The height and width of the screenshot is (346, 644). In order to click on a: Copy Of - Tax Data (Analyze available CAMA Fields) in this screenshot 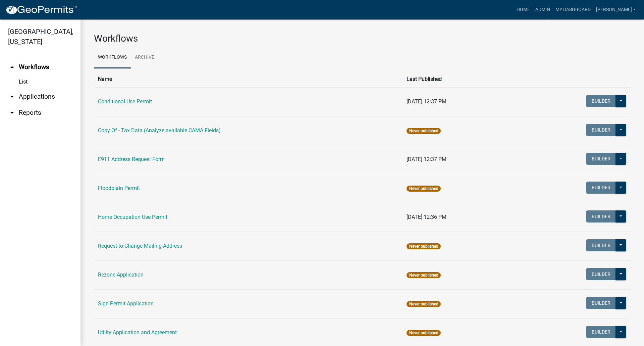, I will do `click(159, 130)`.